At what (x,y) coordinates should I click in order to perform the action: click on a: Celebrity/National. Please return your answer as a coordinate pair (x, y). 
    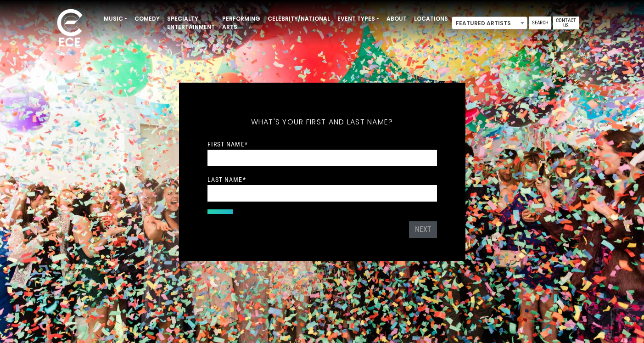
    Looking at the image, I should click on (299, 19).